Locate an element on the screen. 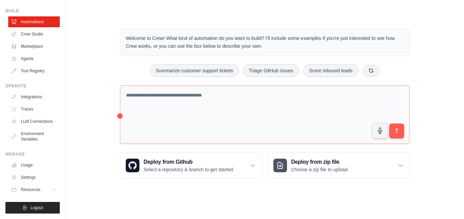 This screenshot has height=219, width=464. a: Settings is located at coordinates (34, 178).